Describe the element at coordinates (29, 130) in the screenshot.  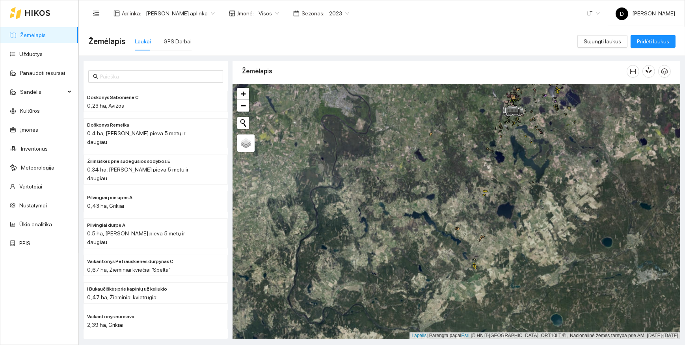
I see `a: Įmonės` at that location.